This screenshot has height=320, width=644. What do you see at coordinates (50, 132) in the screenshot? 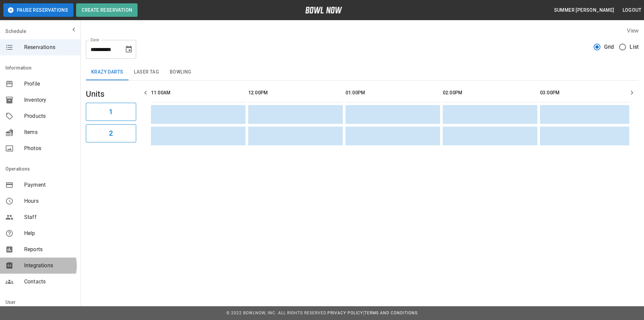
I see `span: Items` at bounding box center [50, 132].